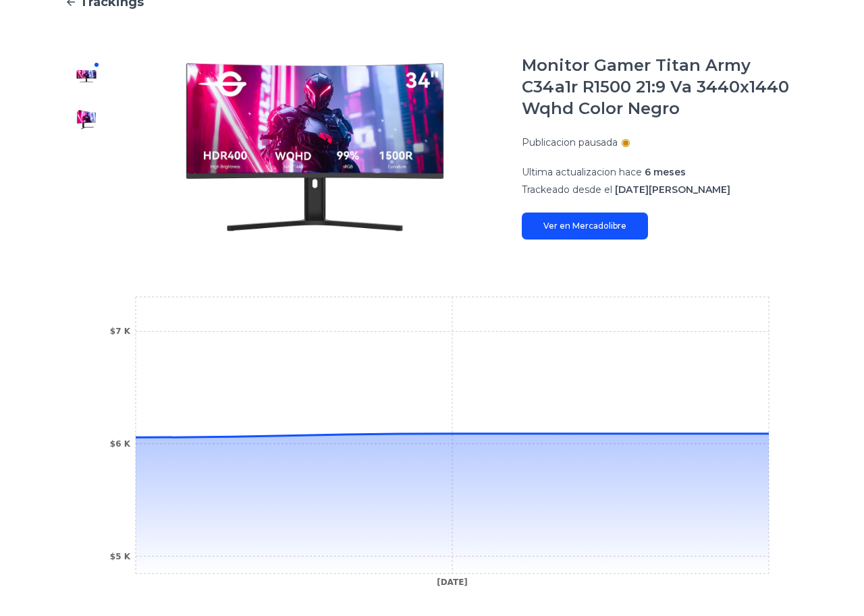 The height and width of the screenshot is (616, 864). What do you see at coordinates (584, 226) in the screenshot?
I see `a: Ver en Mercadolibre` at bounding box center [584, 226].